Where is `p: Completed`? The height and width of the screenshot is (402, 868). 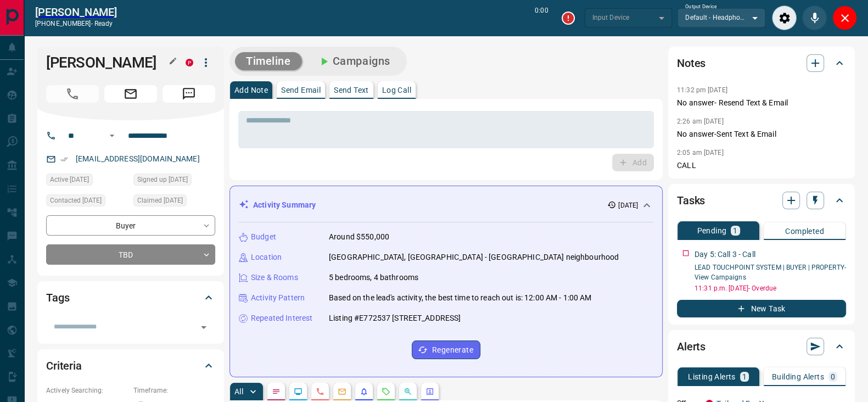
p: Completed is located at coordinates (804, 231).